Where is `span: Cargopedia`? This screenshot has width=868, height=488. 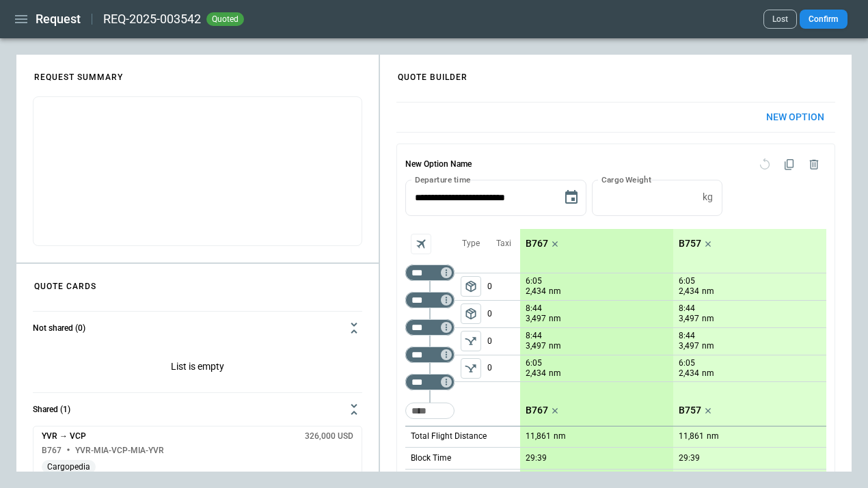 span: Cargopedia is located at coordinates (69, 467).